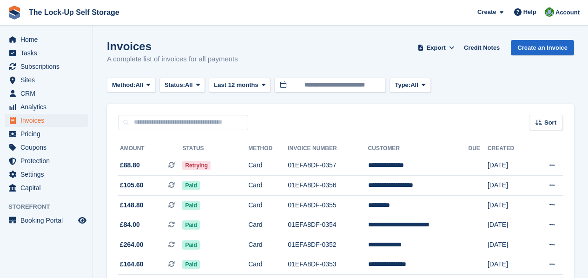 This screenshot has width=588, height=278. What do you see at coordinates (14, 13) in the screenshot?
I see `img: stora-icon-8386f47178a22dfd0bd8f6a31ec36ba5ce8667c1dd55bd0f319d3a0aa187defe.svg` at bounding box center [14, 13].